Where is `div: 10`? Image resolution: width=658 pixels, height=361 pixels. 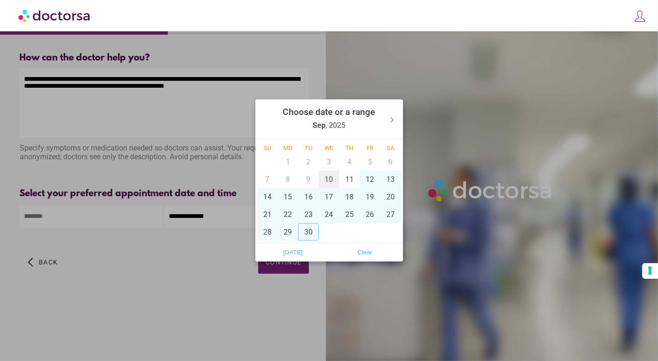 div: 10 is located at coordinates (329, 179).